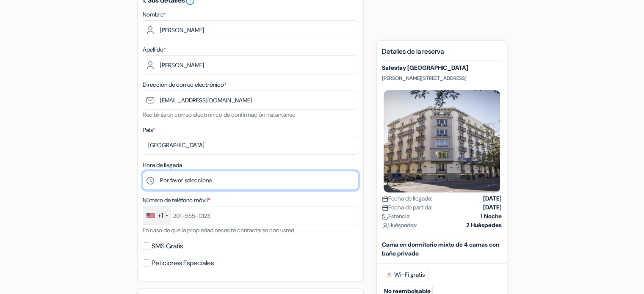 The image size is (644, 294). Describe the element at coordinates (484, 225) in the screenshot. I see `strong: 2 Huéspedes` at that location.